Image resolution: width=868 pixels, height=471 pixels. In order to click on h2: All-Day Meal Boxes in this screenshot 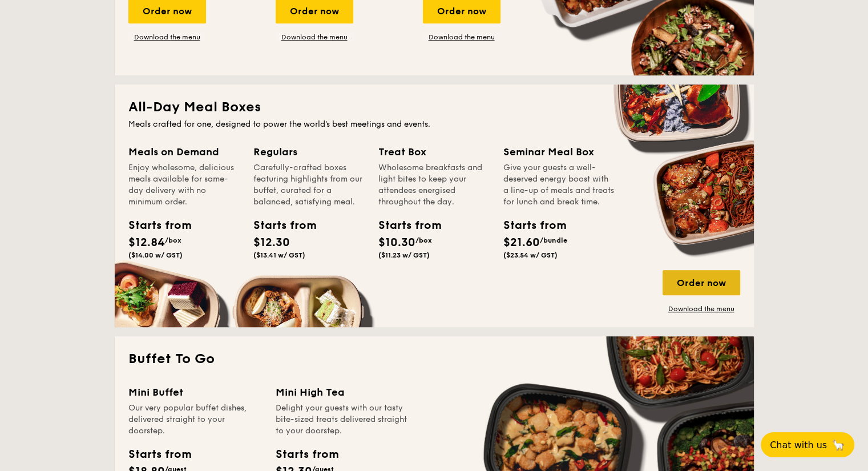, I will do `click(434, 107)`.